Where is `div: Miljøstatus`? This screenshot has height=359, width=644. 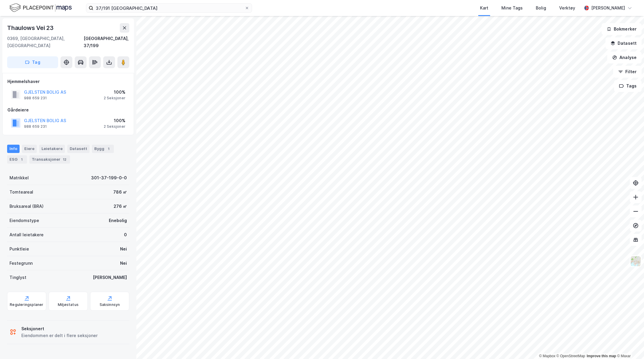
div: Miljøstatus is located at coordinates (68, 305).